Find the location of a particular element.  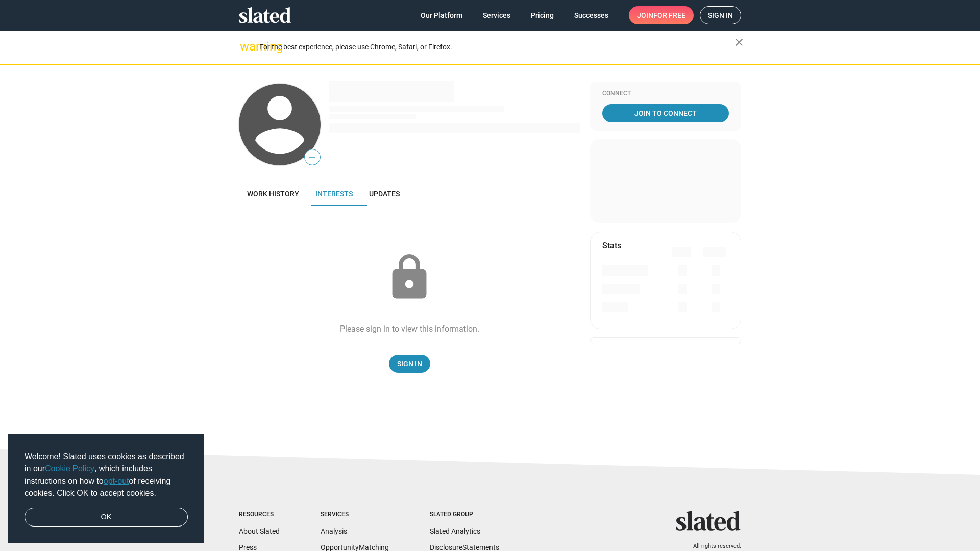

a: Sign in is located at coordinates (720, 16).